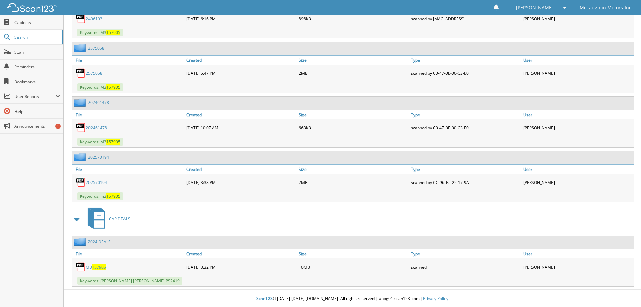 Image resolution: width=641 pixels, height=307 pixels. Describe the element at coordinates (606, 8) in the screenshot. I see `span: McLaughlin Motors Inc` at that location.